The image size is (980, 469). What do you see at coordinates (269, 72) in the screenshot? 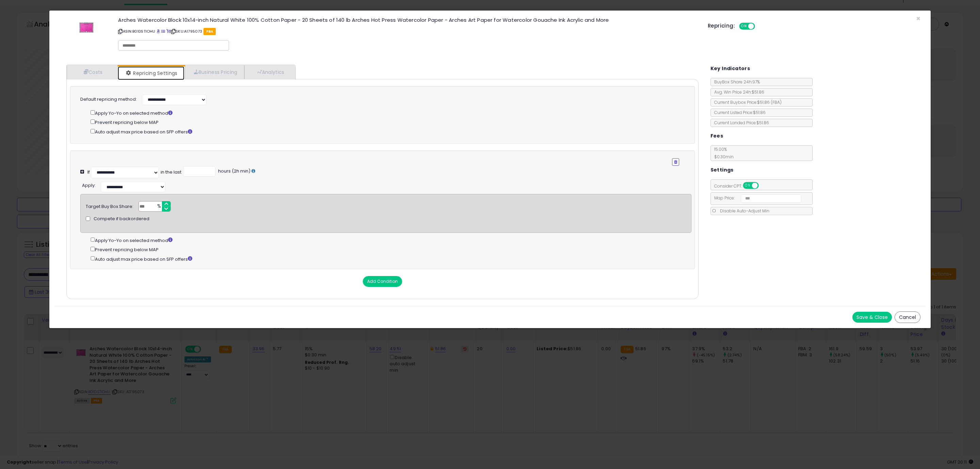
I see `a: Analytics` at bounding box center [269, 72].